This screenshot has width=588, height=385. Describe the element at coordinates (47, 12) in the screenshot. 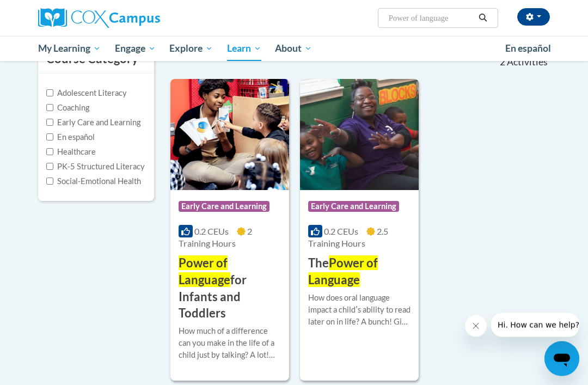

I see `span: Hi. How can we help?` at that location.